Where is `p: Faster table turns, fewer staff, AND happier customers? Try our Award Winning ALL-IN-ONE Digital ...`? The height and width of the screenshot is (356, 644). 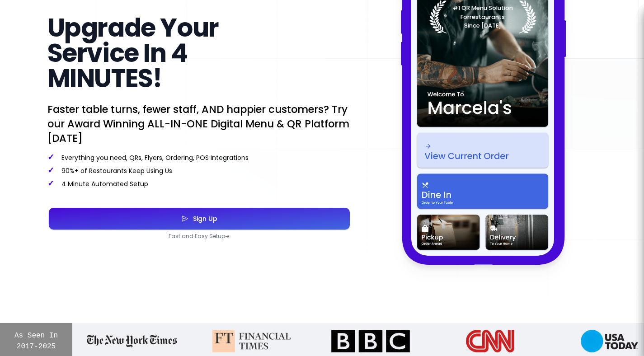 p: Faster table turns, fewer staff, AND happier customers? Try our Award Winning ALL-IN-ONE Digital ... is located at coordinates (199, 124).